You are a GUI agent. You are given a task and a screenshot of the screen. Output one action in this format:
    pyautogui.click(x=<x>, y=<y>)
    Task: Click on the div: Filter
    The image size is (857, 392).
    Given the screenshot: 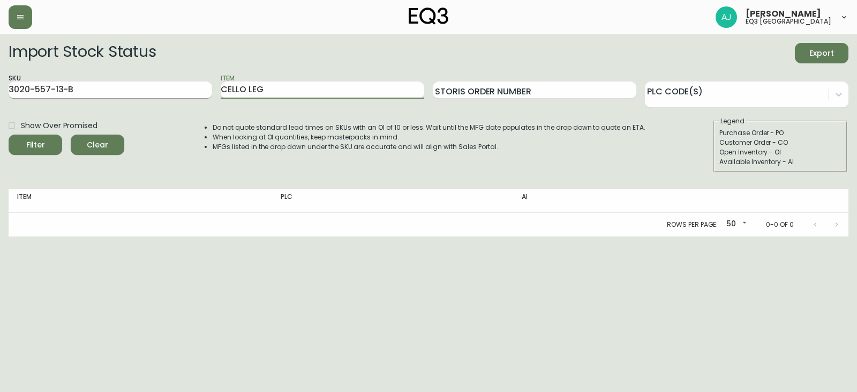 What is the action you would take?
    pyautogui.click(x=35, y=145)
    